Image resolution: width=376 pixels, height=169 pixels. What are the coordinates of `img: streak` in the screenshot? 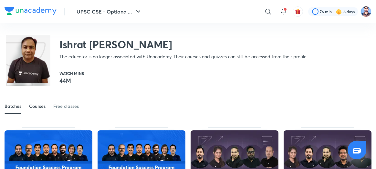 It's located at (339, 12).